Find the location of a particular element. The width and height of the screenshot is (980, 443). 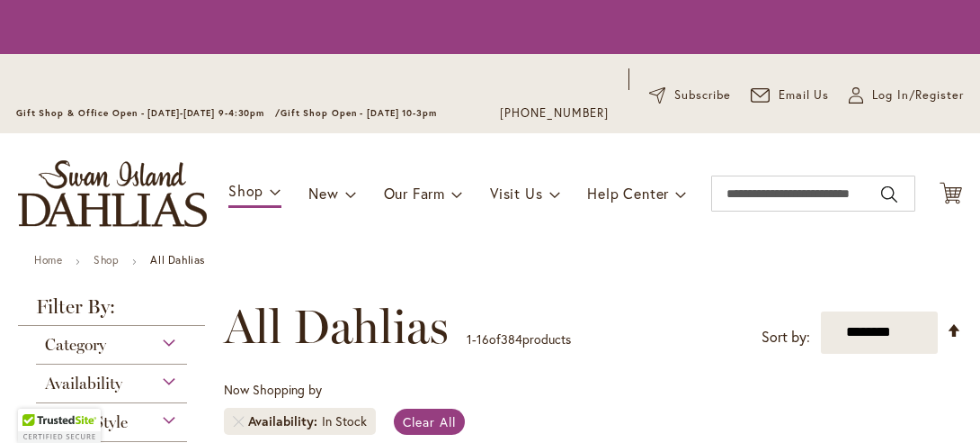

strong: All Dahlias is located at coordinates (177, 259).